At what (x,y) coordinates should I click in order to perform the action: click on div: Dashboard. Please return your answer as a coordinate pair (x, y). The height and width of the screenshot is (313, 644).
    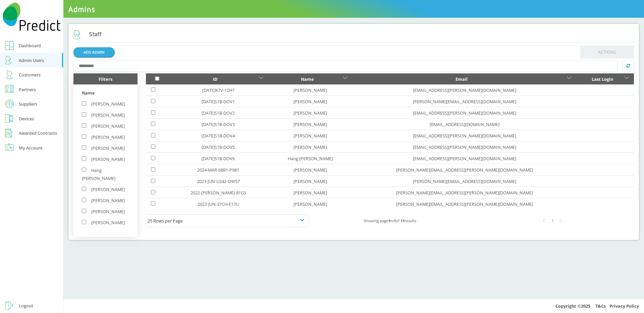
    Looking at the image, I should click on (30, 45).